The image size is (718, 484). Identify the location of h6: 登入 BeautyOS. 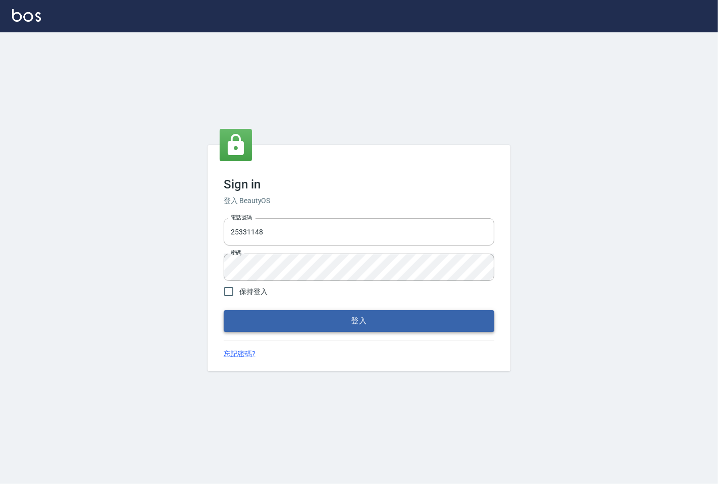
(359, 201).